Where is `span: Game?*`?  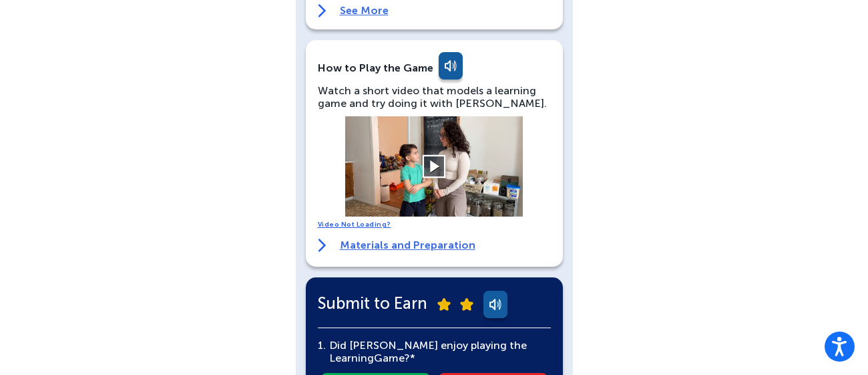
span: Game?* is located at coordinates (395, 358).